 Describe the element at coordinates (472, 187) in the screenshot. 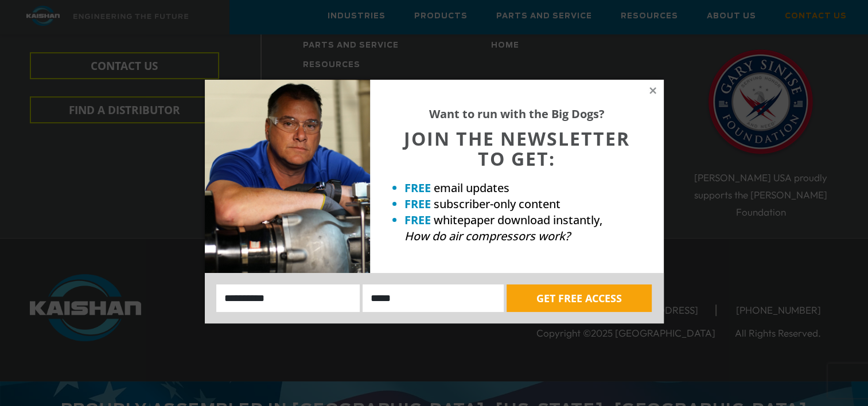

I see `span: email updates` at that location.